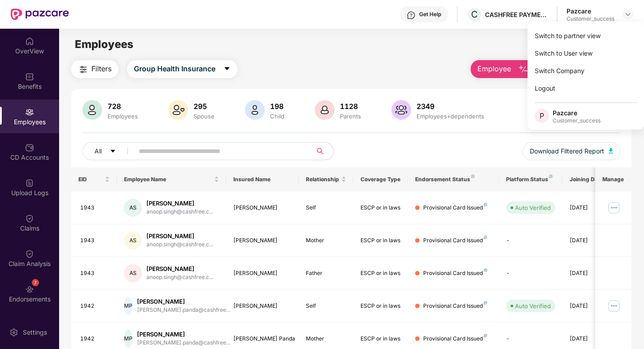 The height and width of the screenshot is (349, 644). Describe the element at coordinates (453, 180) in the screenshot. I see `div: Endorsement Status` at that location.